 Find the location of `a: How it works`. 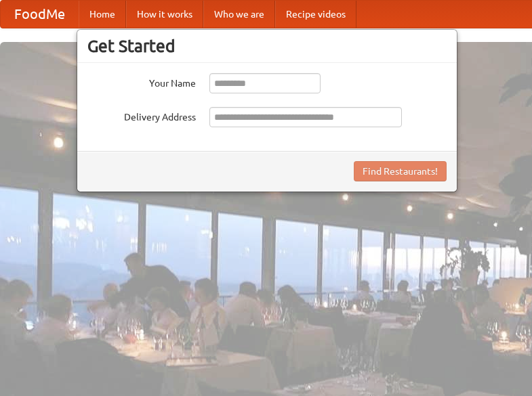

a: How it works is located at coordinates (164, 15).